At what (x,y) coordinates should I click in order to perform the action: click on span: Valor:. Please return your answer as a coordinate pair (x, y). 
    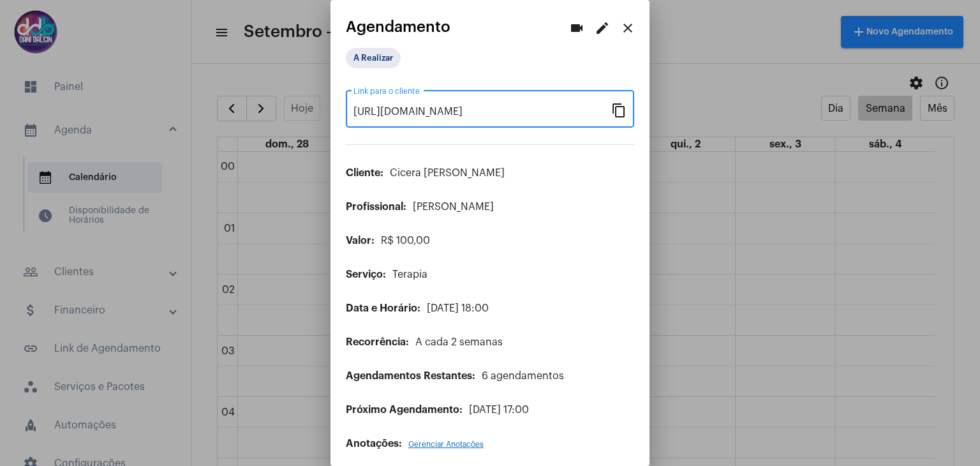
    Looking at the image, I should click on (360, 241).